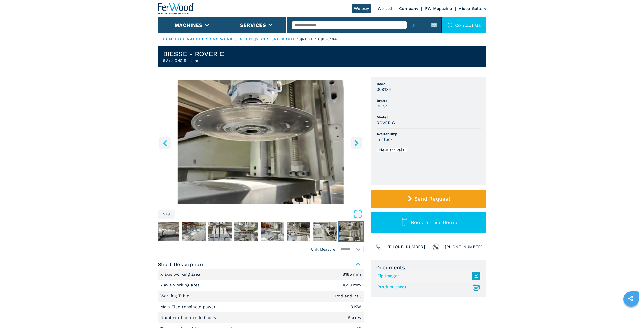 The image size is (644, 328). Describe the element at coordinates (429, 199) in the screenshot. I see `button: Send Request` at that location.